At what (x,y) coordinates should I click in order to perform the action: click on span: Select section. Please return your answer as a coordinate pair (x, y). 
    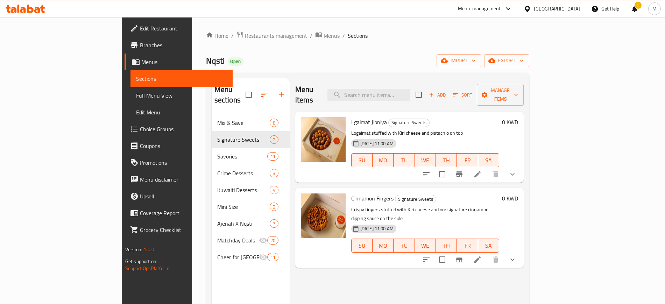
    Looking at the image, I should click on (419, 95).